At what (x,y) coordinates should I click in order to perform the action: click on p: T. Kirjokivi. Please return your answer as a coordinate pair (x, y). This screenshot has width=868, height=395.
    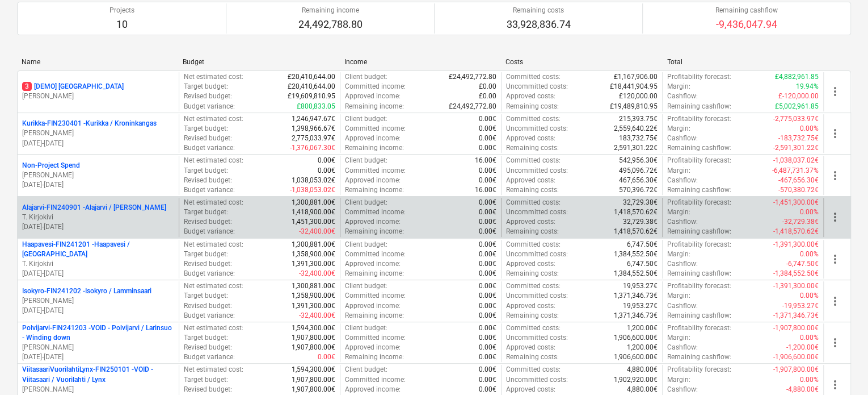
    Looking at the image, I should click on (98, 264).